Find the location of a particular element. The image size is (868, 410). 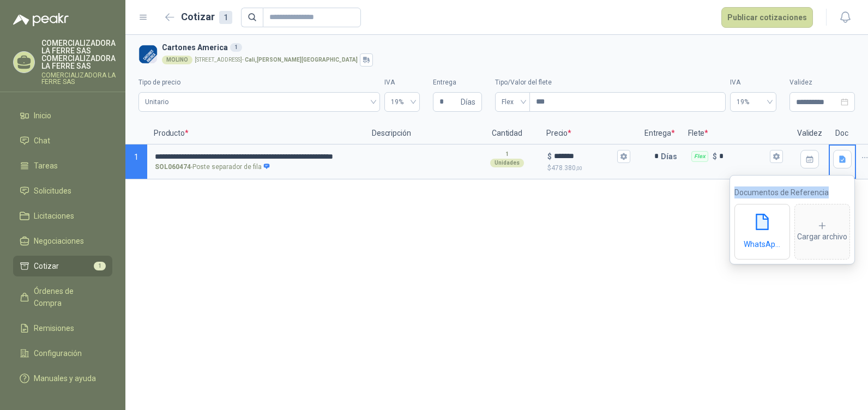

button: Flex $ is located at coordinates (776, 157).